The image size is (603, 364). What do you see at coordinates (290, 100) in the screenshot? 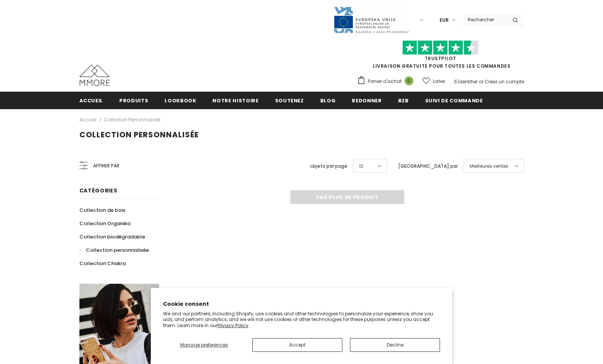
I see `a: soutenez` at bounding box center [290, 100].